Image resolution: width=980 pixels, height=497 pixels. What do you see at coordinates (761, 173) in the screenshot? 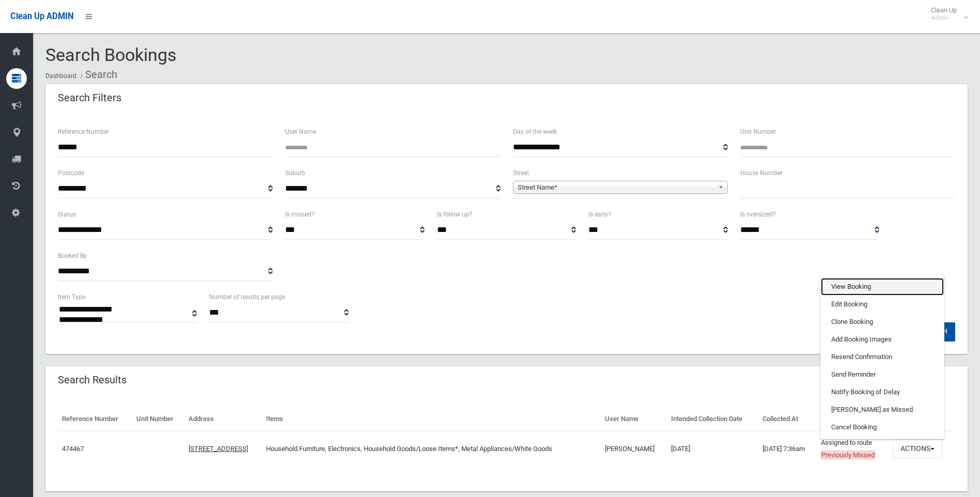
I see `label: House Number` at bounding box center [761, 173].